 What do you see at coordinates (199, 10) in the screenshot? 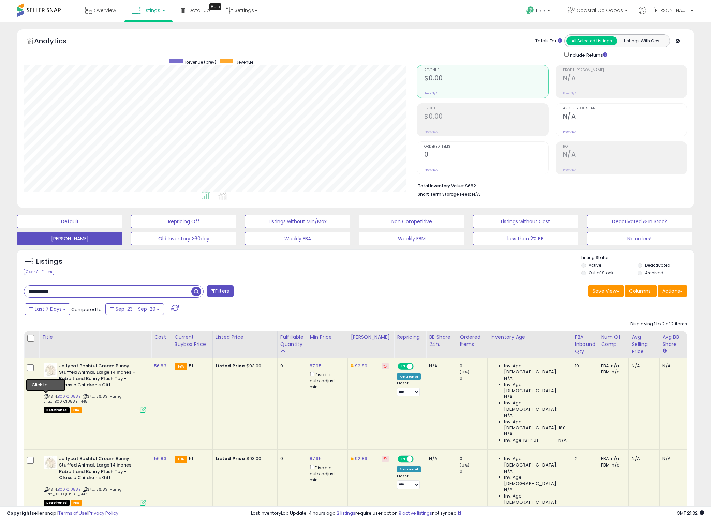
I see `span: DataHub` at bounding box center [199, 10].